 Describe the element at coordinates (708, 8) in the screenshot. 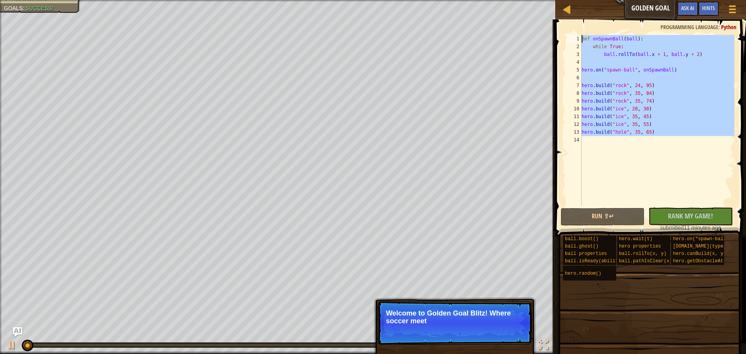

I see `span: Hints` at that location.